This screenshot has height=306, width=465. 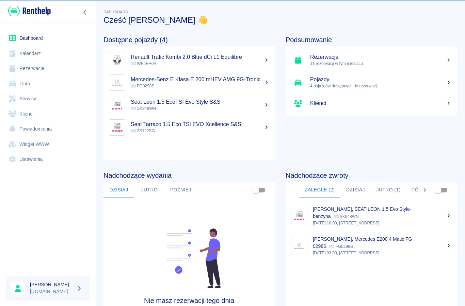 I want to click on a: Widget WWW, so click(x=48, y=144).